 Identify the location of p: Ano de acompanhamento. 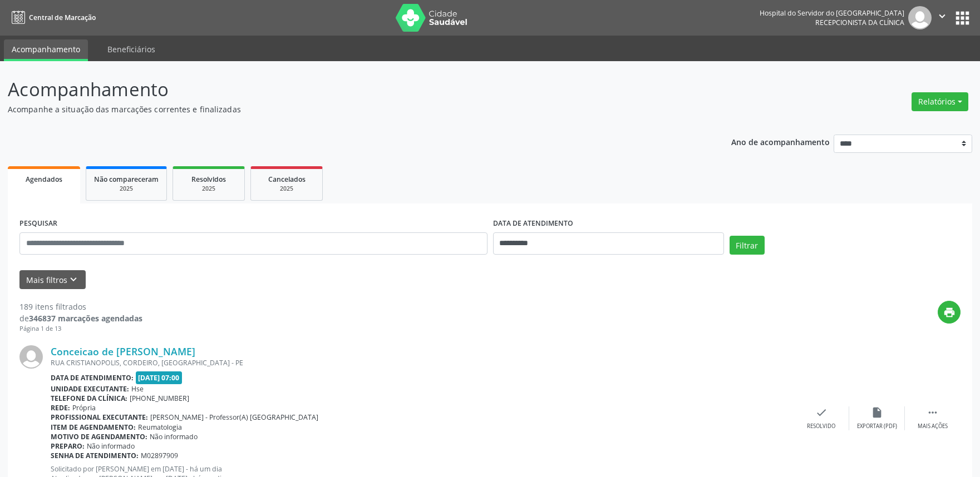
(780, 141).